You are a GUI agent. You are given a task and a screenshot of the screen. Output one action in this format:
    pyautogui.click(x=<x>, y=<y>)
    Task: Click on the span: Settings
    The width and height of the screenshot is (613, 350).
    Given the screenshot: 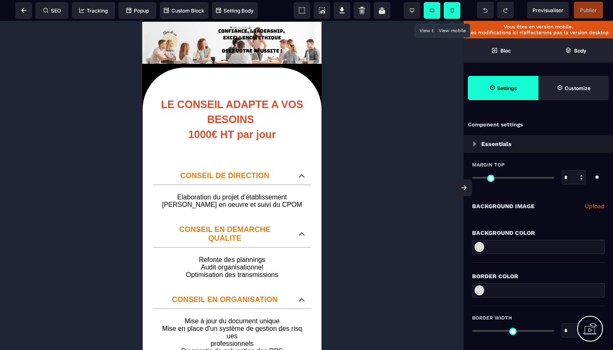 What is the action you would take?
    pyautogui.click(x=503, y=88)
    